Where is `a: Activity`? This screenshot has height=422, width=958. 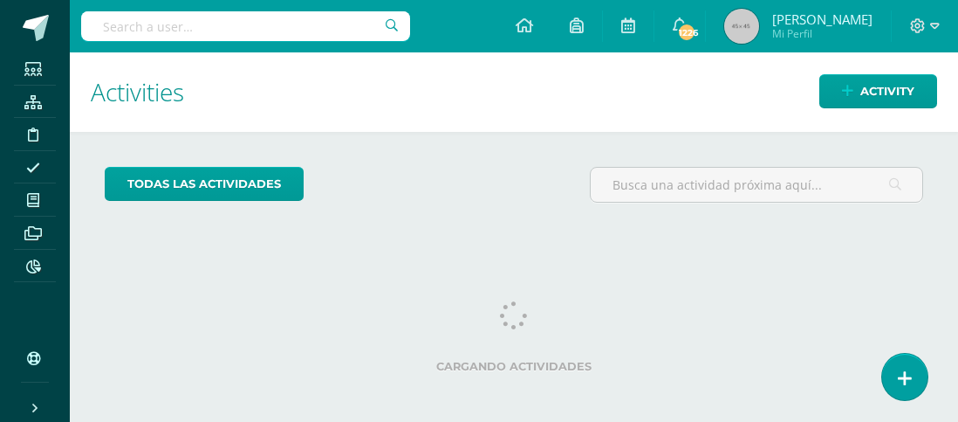 a: Activity is located at coordinates (878, 91).